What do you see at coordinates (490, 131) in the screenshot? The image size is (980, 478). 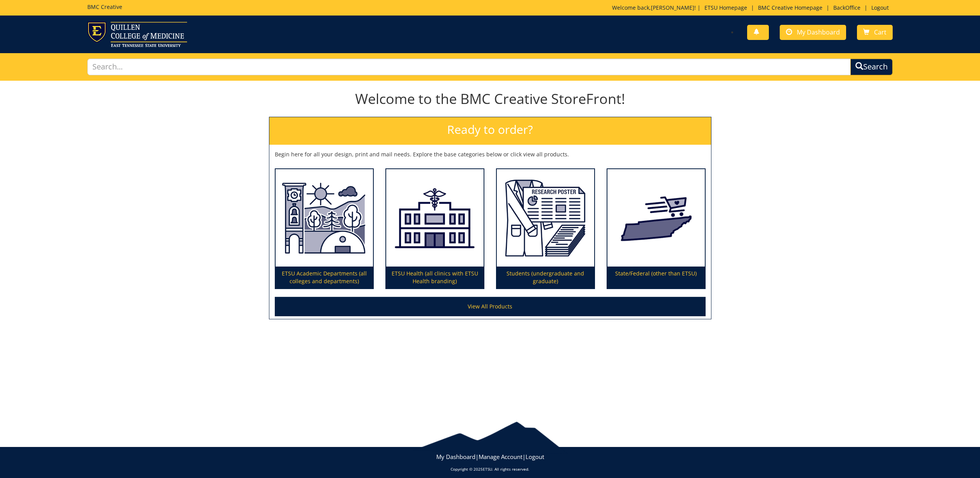 I see `h2: Ready to order?` at bounding box center [490, 131].